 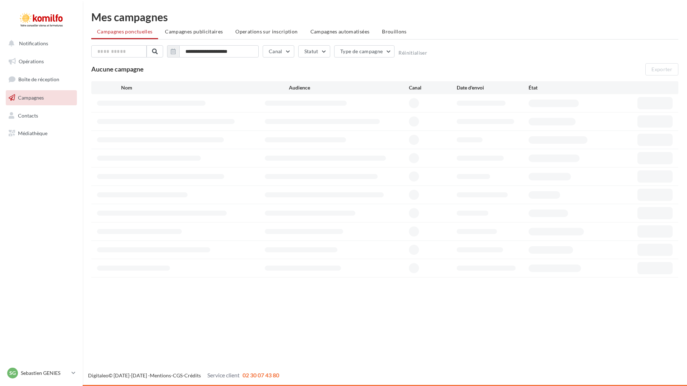 What do you see at coordinates (565, 88) in the screenshot?
I see `div: État` at bounding box center [565, 88].